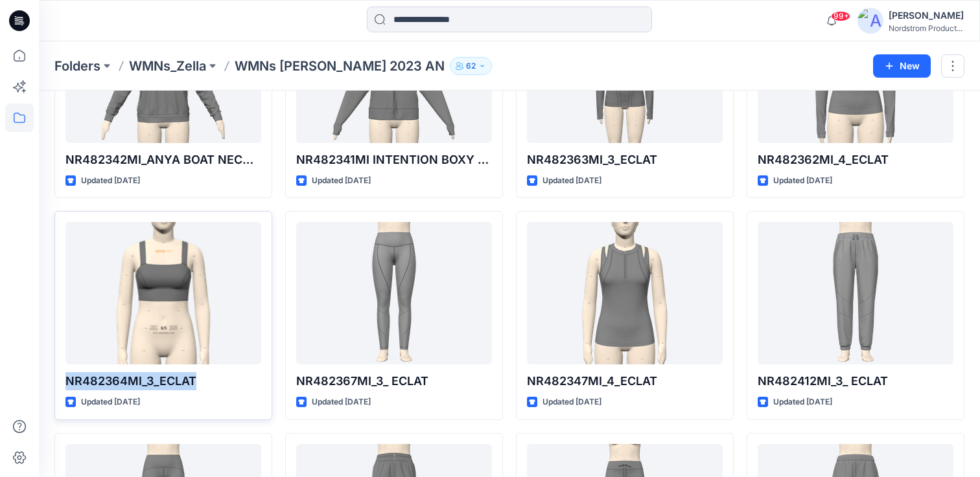 Image resolution: width=980 pixels, height=477 pixels. Describe the element at coordinates (625, 293) in the screenshot. I see `a: NR482347MI_4_ECLAT` at that location.